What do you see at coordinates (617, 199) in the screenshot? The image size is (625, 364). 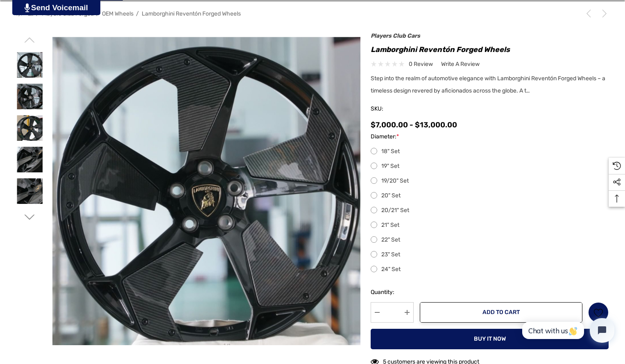 I see `svg: Top` at bounding box center [617, 199].